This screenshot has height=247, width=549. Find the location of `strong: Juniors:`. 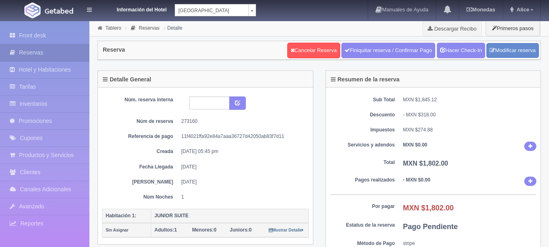

strong: Juniors: is located at coordinates (239, 230).